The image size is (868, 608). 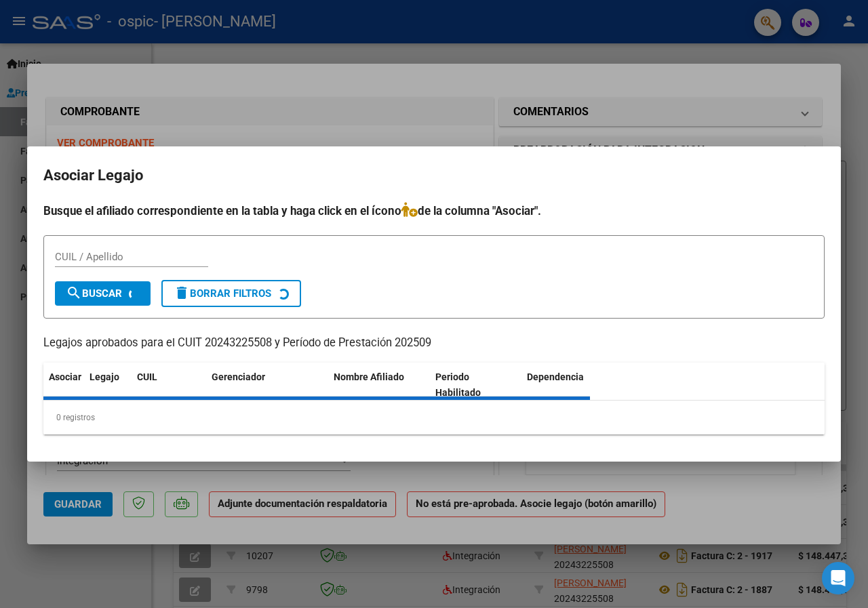 What do you see at coordinates (93, 293) in the screenshot?
I see `span: Buscar` at bounding box center [93, 293].